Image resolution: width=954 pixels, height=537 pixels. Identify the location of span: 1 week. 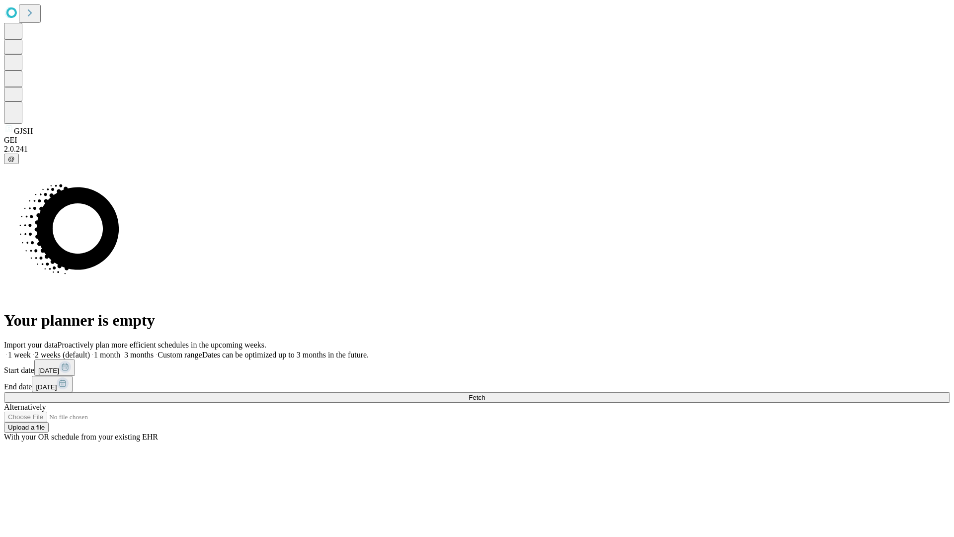
(19, 354).